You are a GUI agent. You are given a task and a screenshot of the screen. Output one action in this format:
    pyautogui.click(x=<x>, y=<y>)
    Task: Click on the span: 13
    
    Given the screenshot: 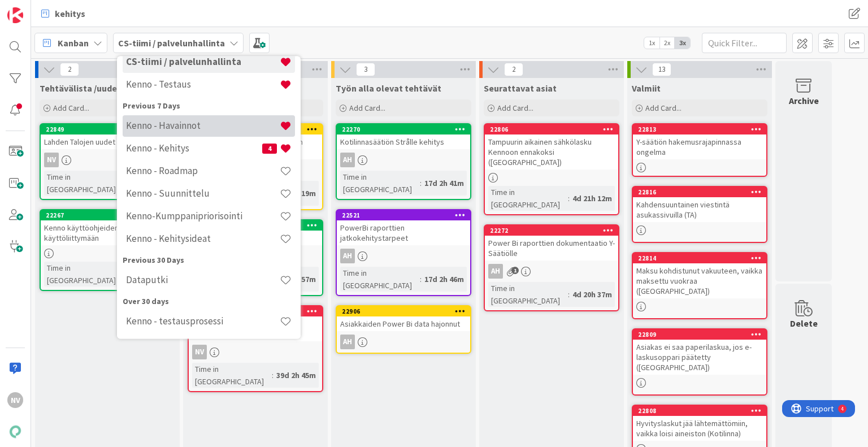 What is the action you would take?
    pyautogui.click(x=662, y=69)
    